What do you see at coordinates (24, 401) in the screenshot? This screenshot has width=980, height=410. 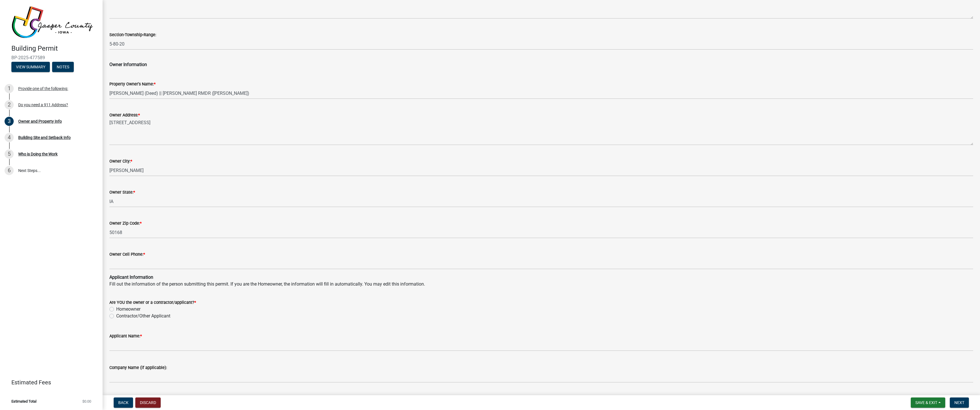 I see `span: Estimated Total` at bounding box center [24, 401].